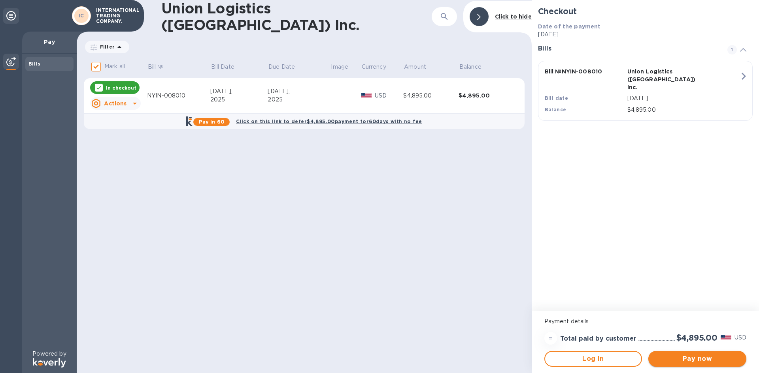 The height and width of the screenshot is (373, 759). Describe the element at coordinates (593, 359) in the screenshot. I see `span: Log in` at that location.